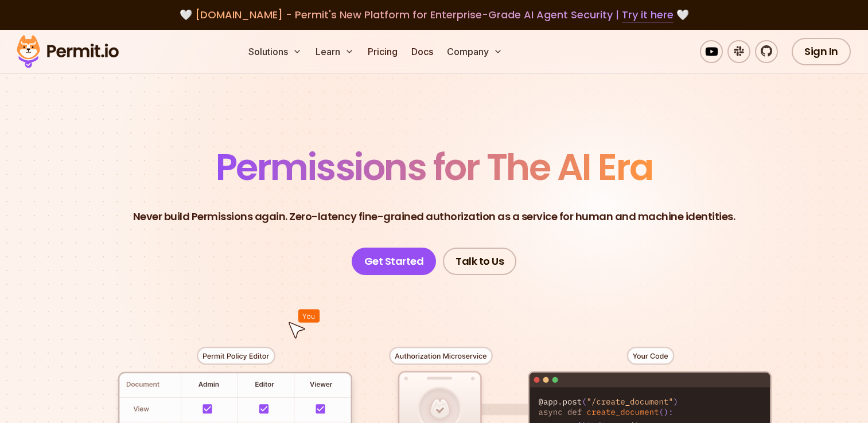 Image resolution: width=868 pixels, height=423 pixels. Describe the element at coordinates (334, 52) in the screenshot. I see `button: Learn` at that location.